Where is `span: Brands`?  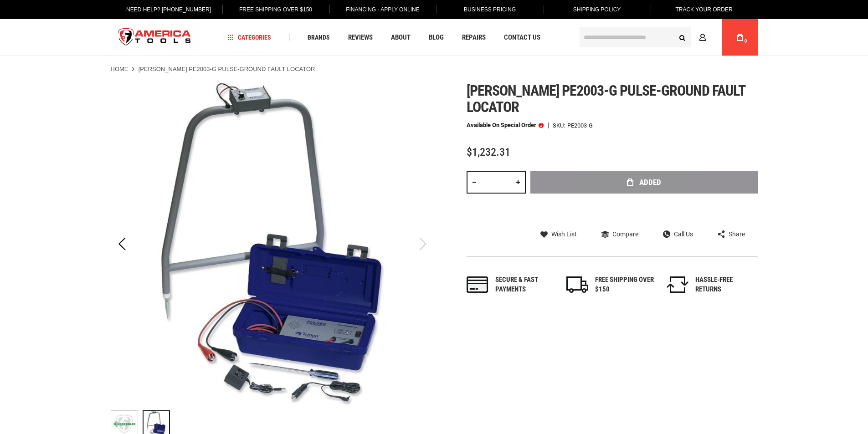 span: Brands is located at coordinates (318, 38).